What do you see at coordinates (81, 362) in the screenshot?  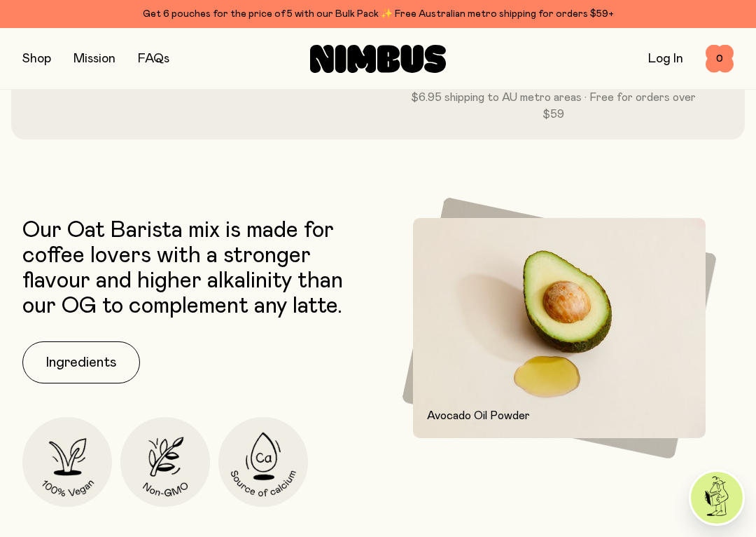 I see `button: Ingredients` at bounding box center [81, 362].